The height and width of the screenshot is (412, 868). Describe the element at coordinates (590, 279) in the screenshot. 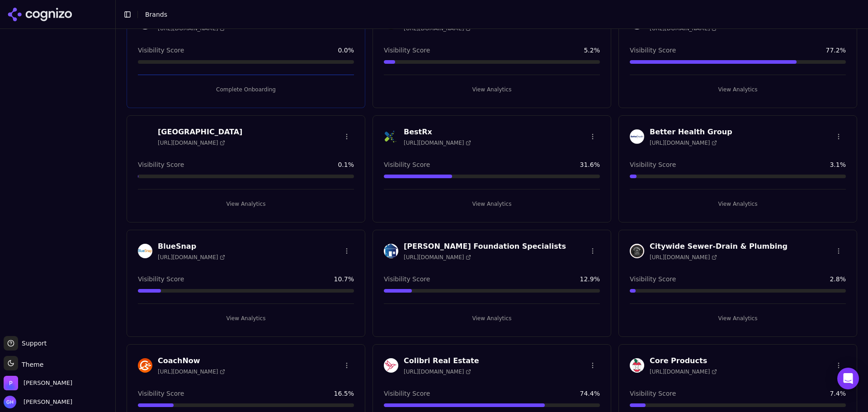

I see `span: 12.9 %` at that location.